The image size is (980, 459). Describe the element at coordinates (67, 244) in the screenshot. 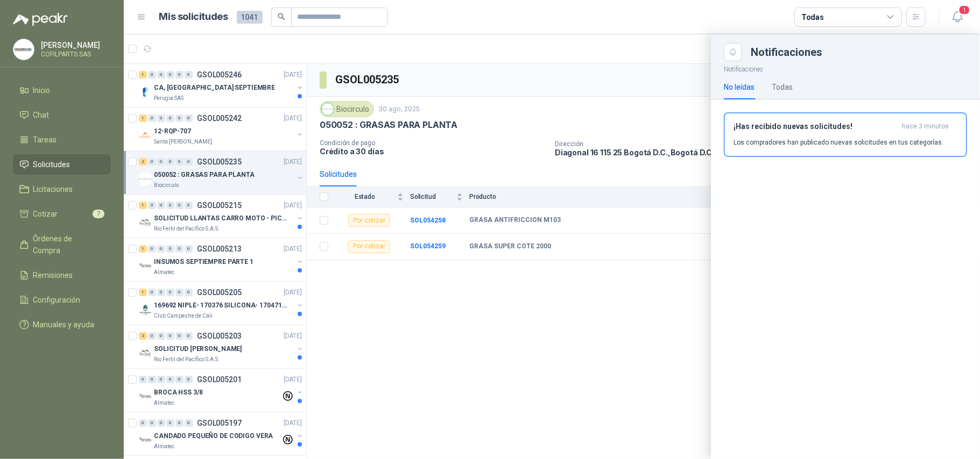

I see `span: Órdenes de Compra` at that location.